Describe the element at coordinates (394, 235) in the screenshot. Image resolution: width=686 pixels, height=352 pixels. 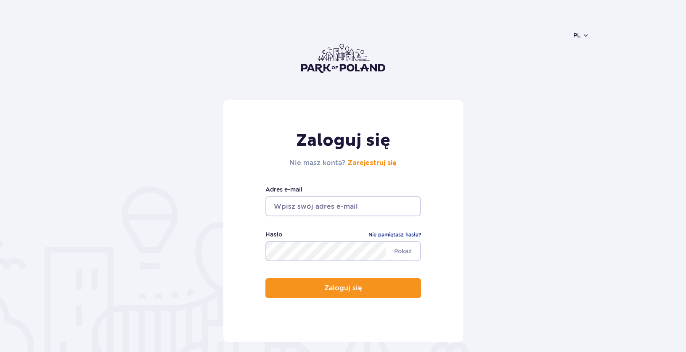
I see `a: Nie pamiętasz hasła?` at that location.